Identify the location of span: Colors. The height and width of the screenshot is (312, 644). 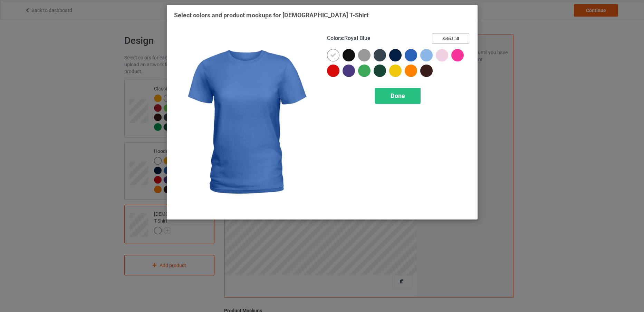
(335, 38).